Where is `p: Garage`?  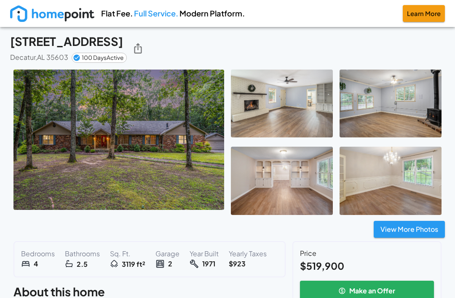 p: Garage is located at coordinates (167, 254).